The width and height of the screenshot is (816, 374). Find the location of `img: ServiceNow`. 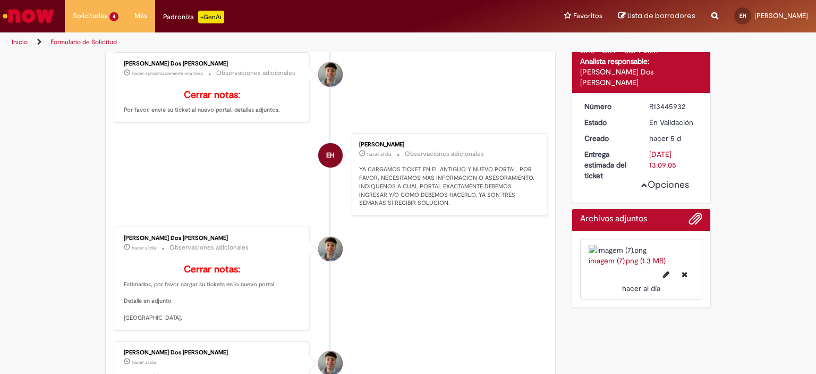

img: ServiceNow is located at coordinates (28, 16).